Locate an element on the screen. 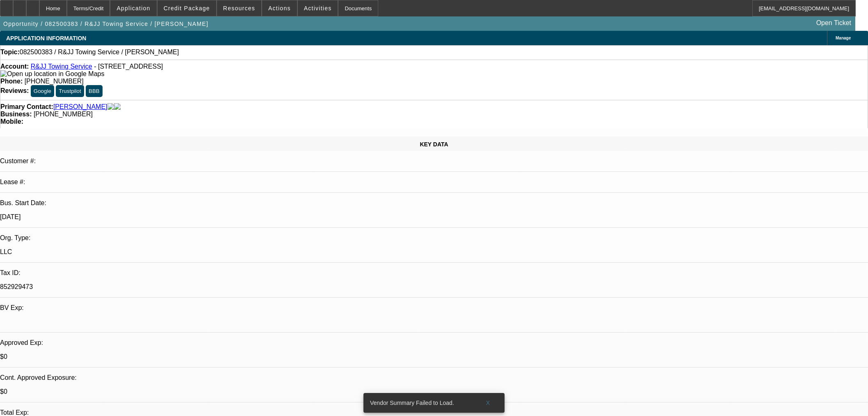  span: Credit Package is located at coordinates (186, 8).